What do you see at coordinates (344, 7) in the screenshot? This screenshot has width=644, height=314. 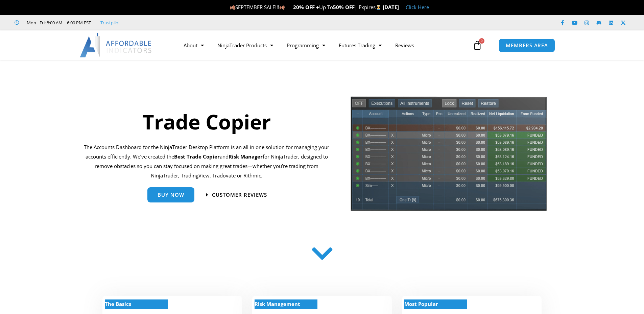 I see `strong: 50% OFF` at bounding box center [344, 7].